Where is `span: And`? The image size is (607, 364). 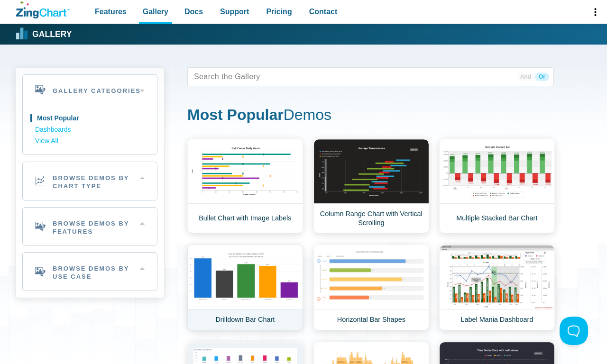 span: And is located at coordinates (525, 77).